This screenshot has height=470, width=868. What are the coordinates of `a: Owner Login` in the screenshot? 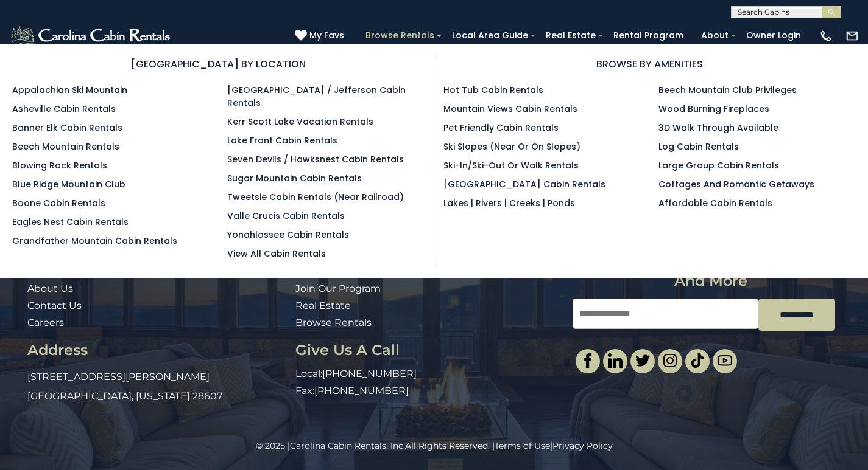 It's located at (773, 35).